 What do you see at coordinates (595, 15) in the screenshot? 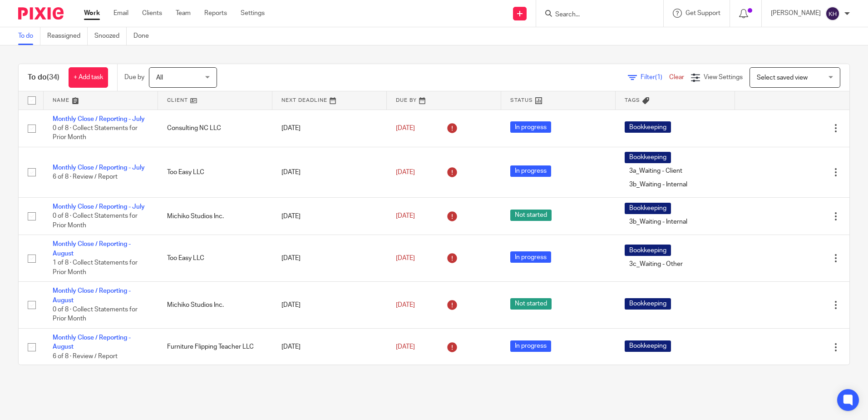
I see `input: Search` at bounding box center [595, 15].